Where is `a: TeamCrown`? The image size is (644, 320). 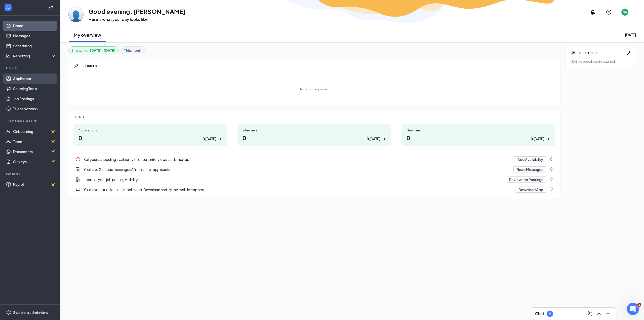 a: TeamCrown is located at coordinates (35, 142).